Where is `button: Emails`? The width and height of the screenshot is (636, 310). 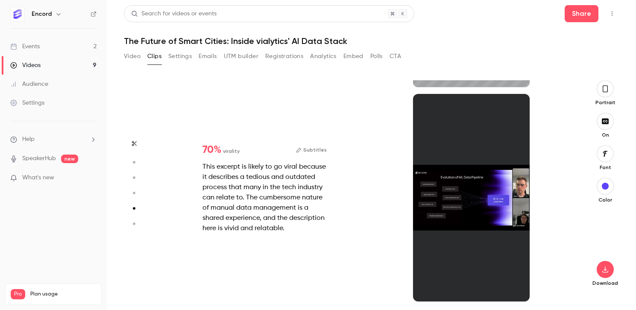
button: Emails is located at coordinates (208, 56).